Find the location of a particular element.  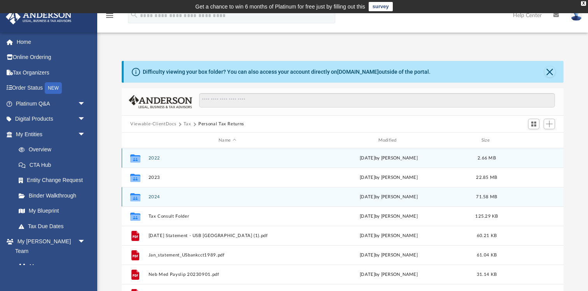

a: Home is located at coordinates (51, 42).